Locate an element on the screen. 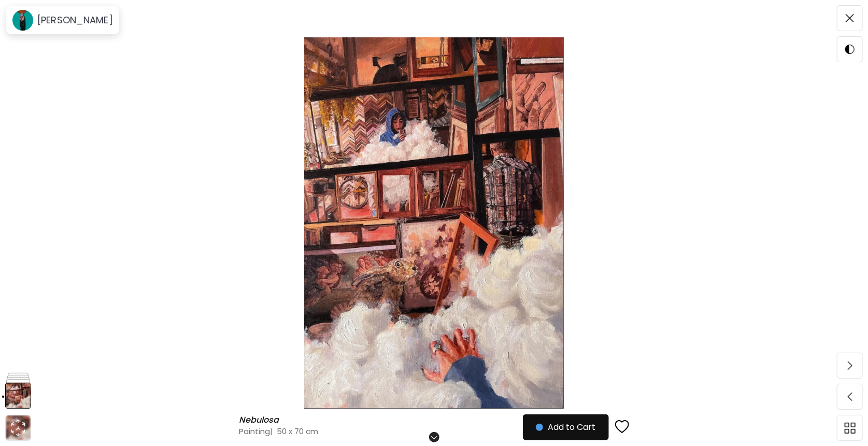 Image resolution: width=868 pixels, height=446 pixels. button: favorites is located at coordinates (622, 427).